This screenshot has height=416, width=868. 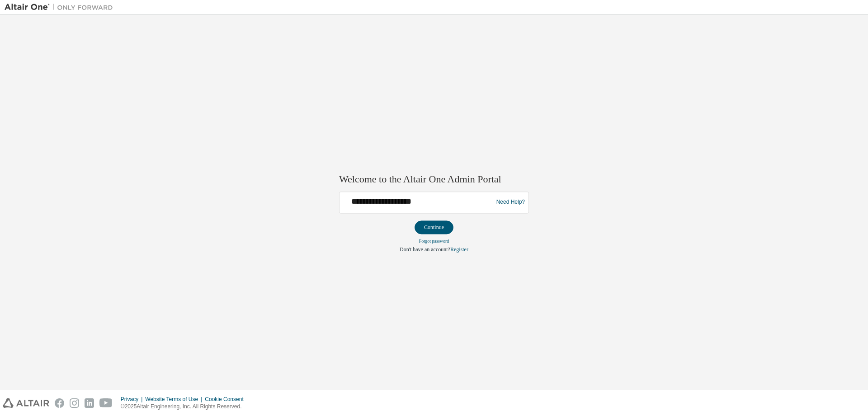 I want to click on a: Forgot password, so click(x=434, y=240).